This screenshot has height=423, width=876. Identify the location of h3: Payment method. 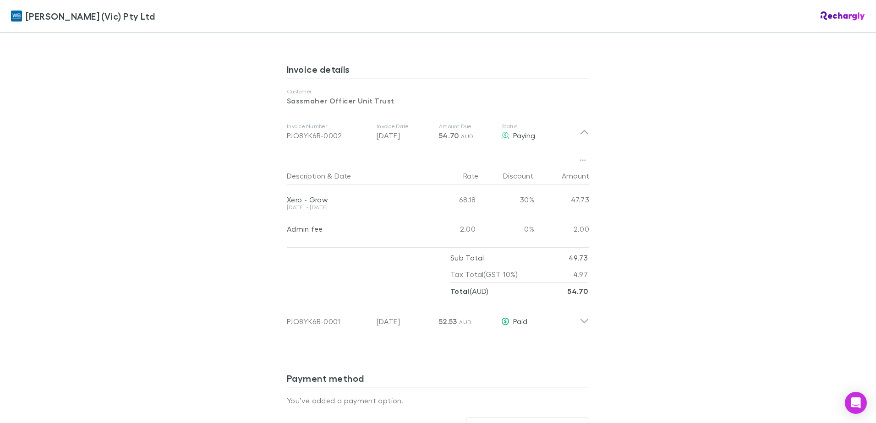
(438, 380).